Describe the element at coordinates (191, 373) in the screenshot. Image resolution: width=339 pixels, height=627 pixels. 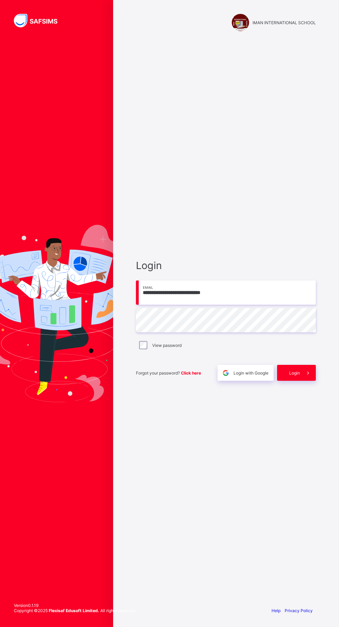
I see `a: Click here` at that location.